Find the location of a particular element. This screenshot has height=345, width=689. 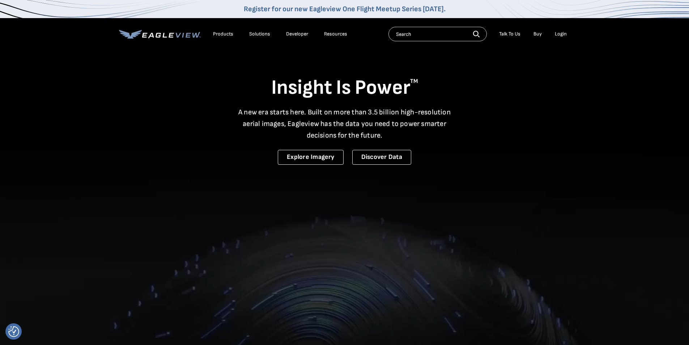

h1: Insight Is Power is located at coordinates (345, 88).